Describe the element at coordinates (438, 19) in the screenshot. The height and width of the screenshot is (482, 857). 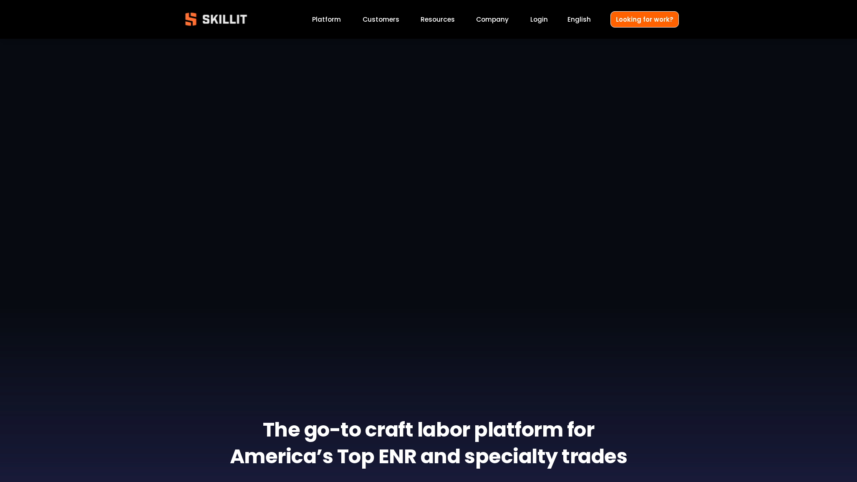
I see `a: folder dropdown` at that location.